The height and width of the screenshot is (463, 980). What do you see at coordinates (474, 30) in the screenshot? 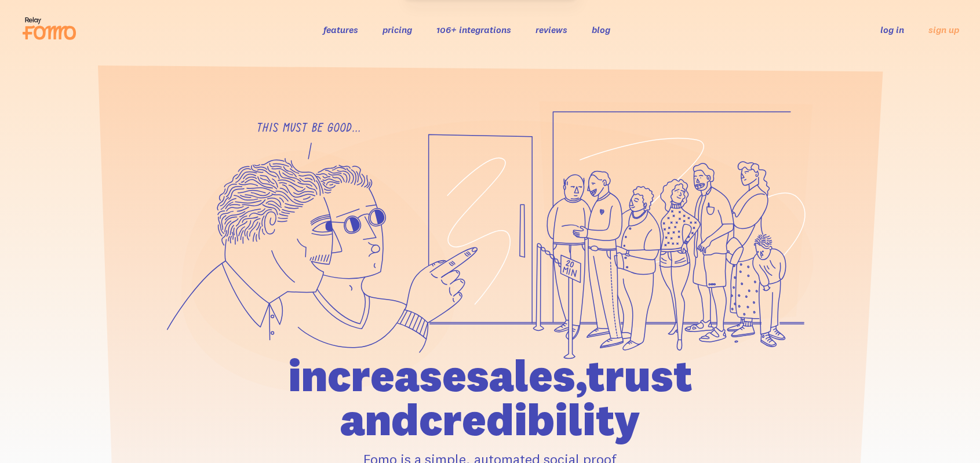
I see `a: 106+ integrations` at bounding box center [474, 30].